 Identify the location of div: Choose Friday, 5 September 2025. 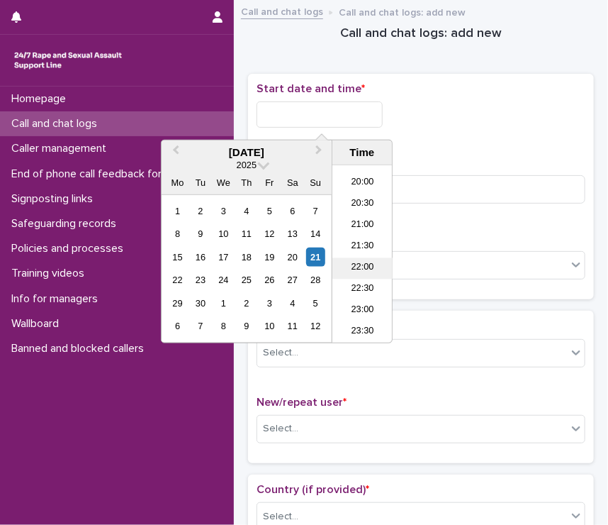
(269, 211).